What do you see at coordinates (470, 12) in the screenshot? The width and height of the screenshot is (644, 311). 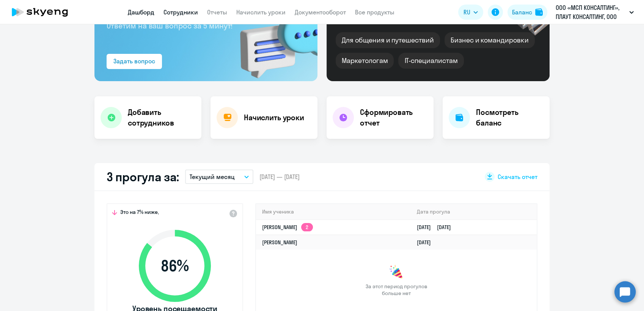 I see `button: RU` at bounding box center [470, 12].